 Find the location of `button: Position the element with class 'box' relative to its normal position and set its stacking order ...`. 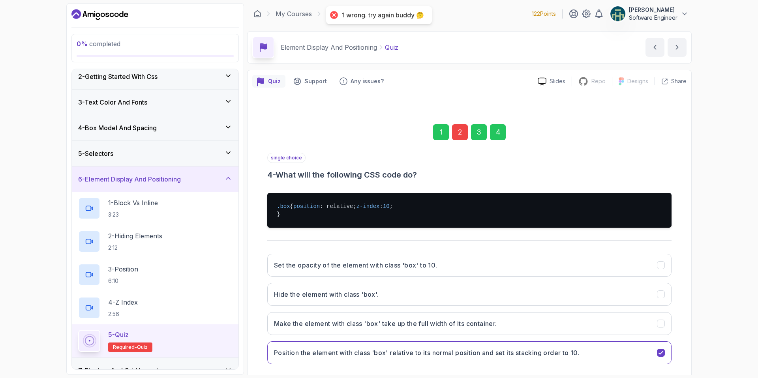

button: Position the element with class 'box' relative to its normal position and set its stacking order ... is located at coordinates (469, 353).